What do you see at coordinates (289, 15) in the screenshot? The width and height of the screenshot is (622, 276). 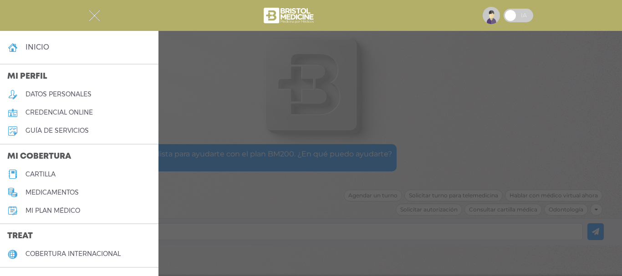 I see `img: bristol-medicine-blanco.png` at bounding box center [289, 15].